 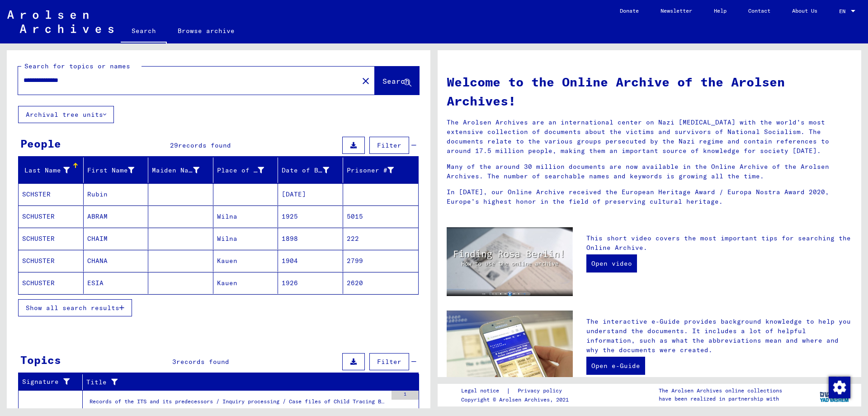 What do you see at coordinates (517, 400) in the screenshot?
I see `p: Copyright © Arolsen Archives, 2021` at bounding box center [517, 400].